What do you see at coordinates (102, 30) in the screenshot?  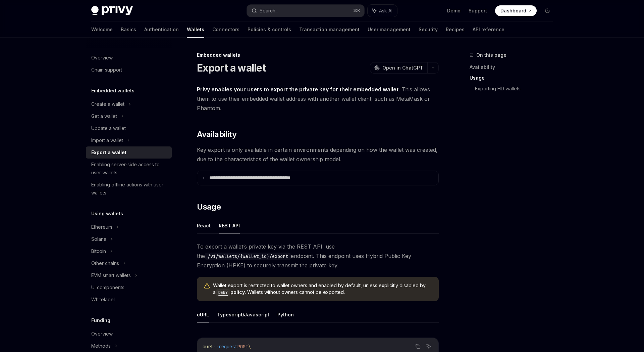 I see `a: Welcome` at bounding box center [102, 30].